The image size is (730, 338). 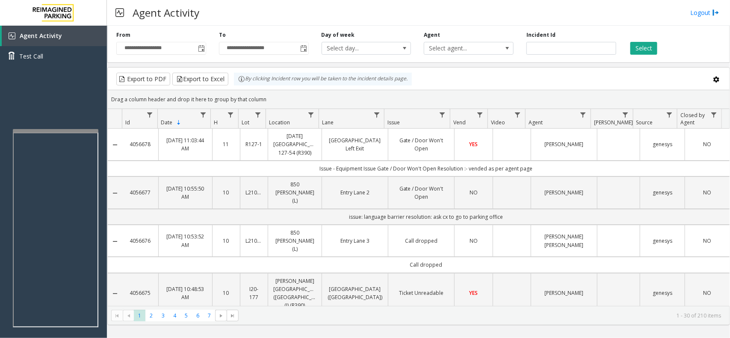 I want to click on label: Day of week, so click(x=338, y=35).